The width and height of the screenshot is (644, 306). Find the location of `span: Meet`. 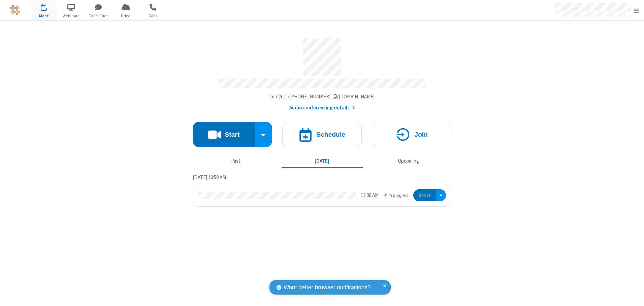

span: Meet is located at coordinates (44, 16).